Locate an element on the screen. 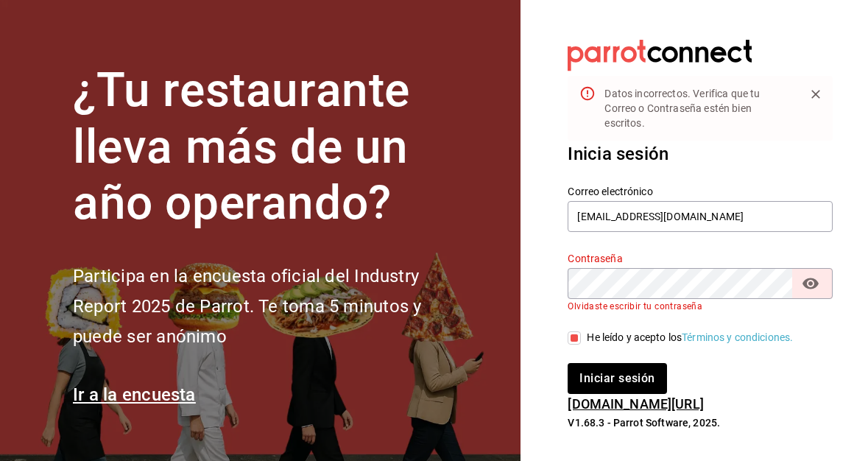  a: Términos y condiciones. is located at coordinates (736, 337).